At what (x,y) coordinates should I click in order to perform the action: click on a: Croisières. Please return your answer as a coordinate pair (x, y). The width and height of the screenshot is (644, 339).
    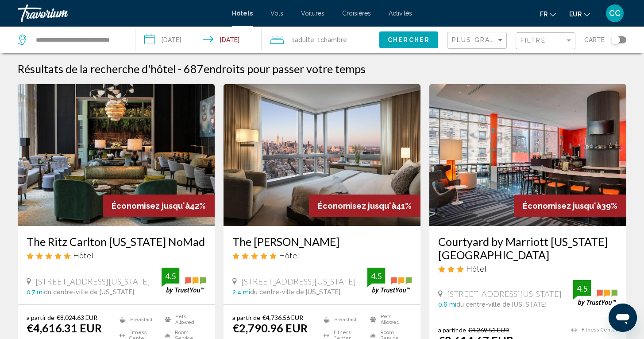
    Looking at the image, I should click on (356, 13).